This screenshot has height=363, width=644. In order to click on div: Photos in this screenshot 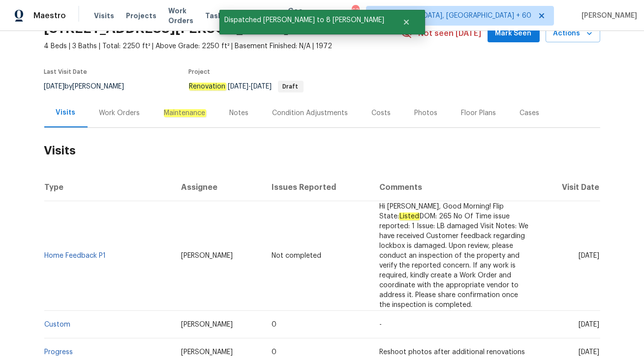, I will do `click(426, 113)`.